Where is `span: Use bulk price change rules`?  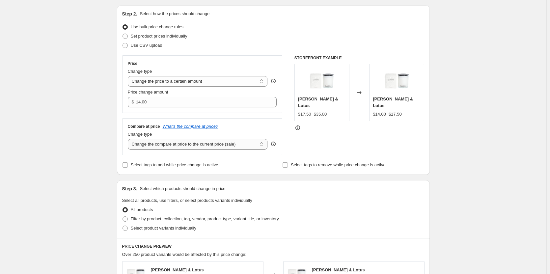
span: Use bulk price change rules is located at coordinates (157, 27).